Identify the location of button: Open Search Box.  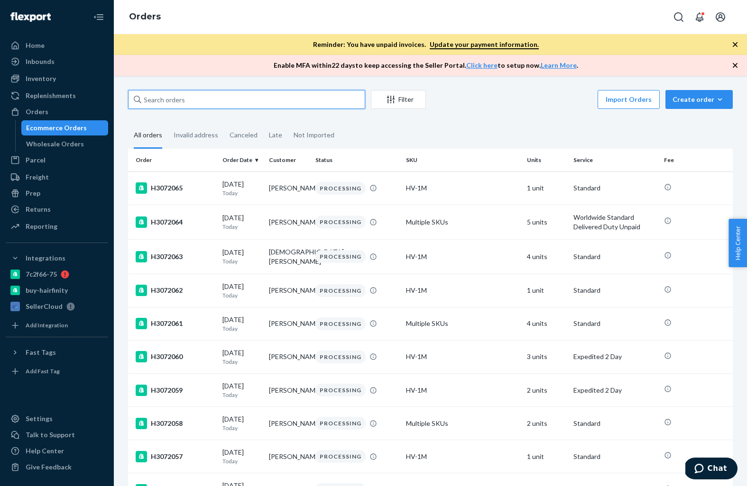
(678, 17).